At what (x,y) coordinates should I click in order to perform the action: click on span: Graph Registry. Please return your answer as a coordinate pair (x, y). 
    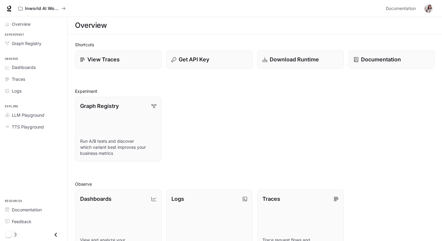
    Looking at the image, I should click on (27, 43).